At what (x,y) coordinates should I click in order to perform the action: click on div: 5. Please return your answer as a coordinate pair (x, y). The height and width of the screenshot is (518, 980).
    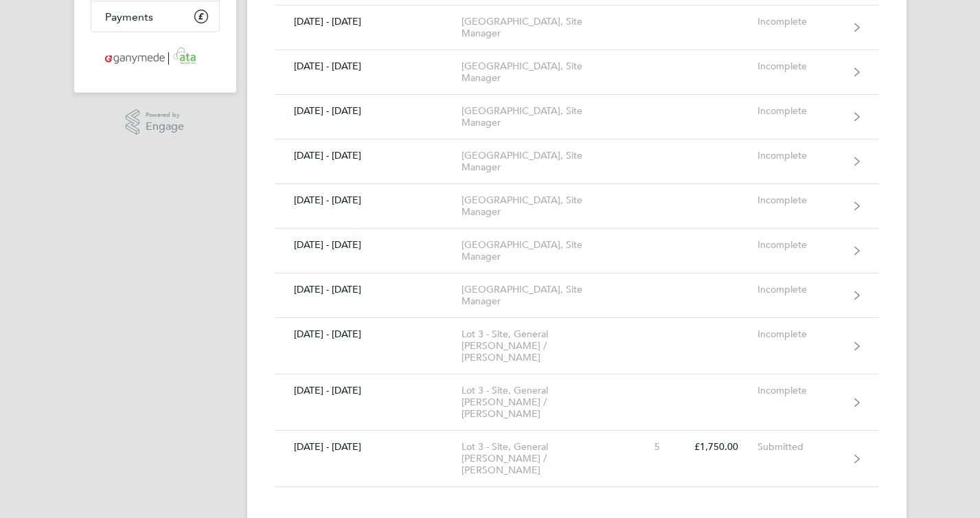
    Looking at the image, I should click on (649, 447).